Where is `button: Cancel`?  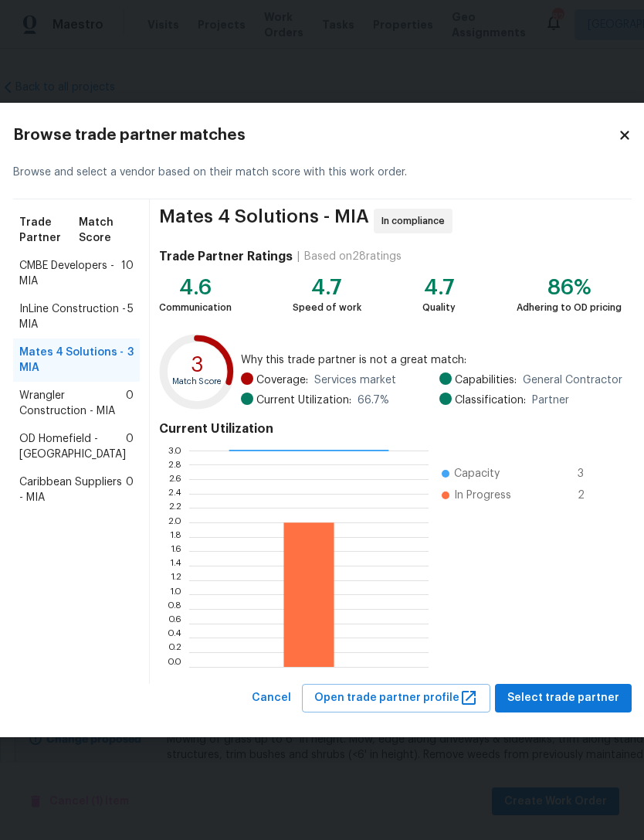
button: Cancel is located at coordinates (272, 698).